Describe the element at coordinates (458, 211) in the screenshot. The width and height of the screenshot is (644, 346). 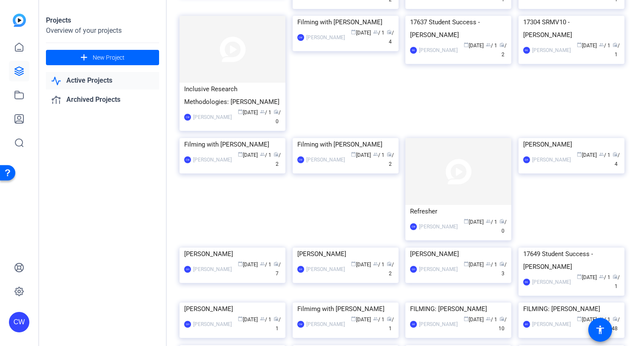
I see `div: Refresher` at that location.